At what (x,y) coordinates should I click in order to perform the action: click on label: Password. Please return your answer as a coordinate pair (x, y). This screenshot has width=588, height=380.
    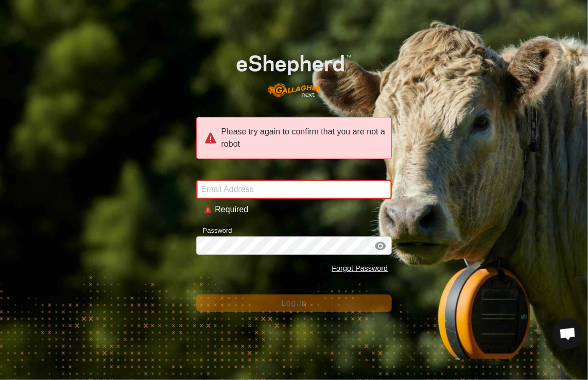
    Looking at the image, I should click on (214, 230).